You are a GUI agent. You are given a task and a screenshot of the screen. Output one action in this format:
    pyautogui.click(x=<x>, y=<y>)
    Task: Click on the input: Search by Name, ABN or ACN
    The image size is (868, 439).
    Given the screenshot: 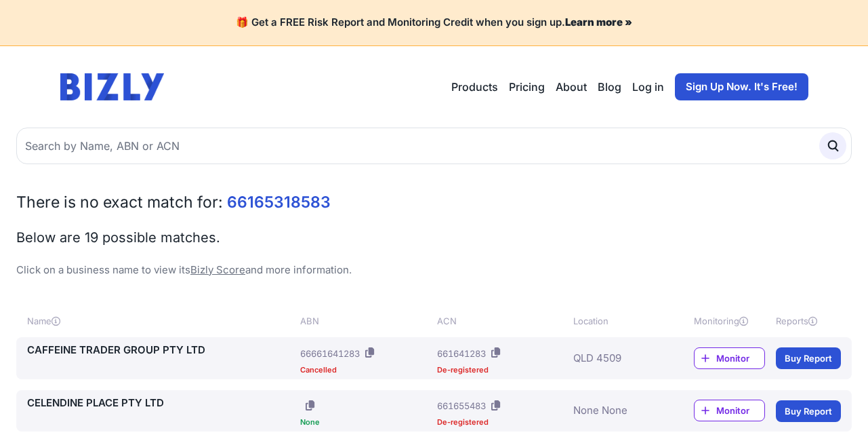 What is the action you would take?
    pyautogui.click(x=434, y=146)
    